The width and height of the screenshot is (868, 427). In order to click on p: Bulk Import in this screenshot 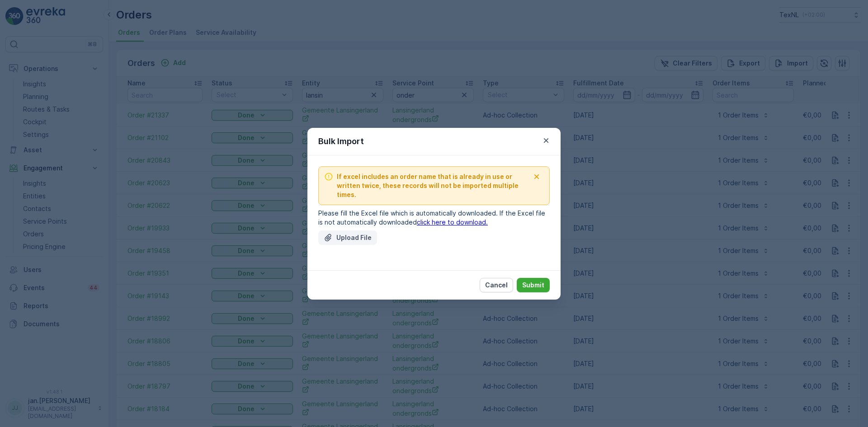, I will do `click(341, 142)`.